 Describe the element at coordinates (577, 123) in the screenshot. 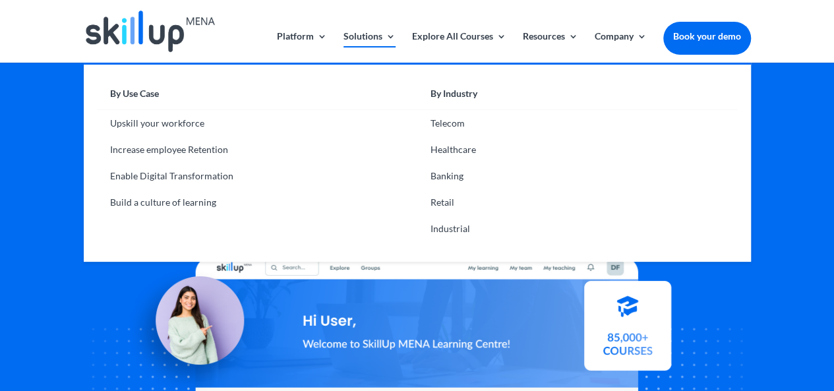

I see `a: Telecom` at that location.